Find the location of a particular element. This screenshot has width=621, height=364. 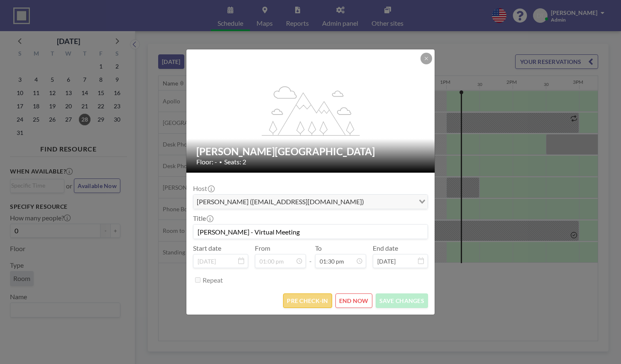

label: To is located at coordinates (318, 248).